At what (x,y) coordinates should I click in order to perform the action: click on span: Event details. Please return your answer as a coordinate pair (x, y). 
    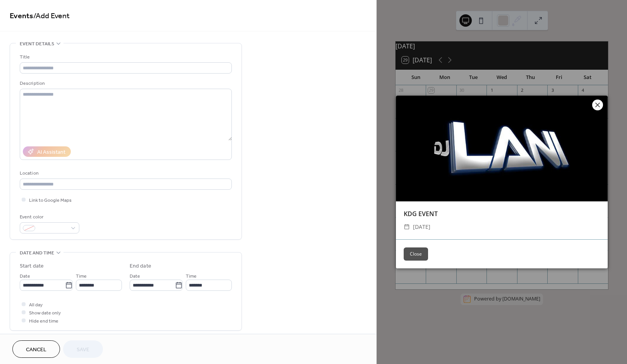
    Looking at the image, I should click on (37, 44).